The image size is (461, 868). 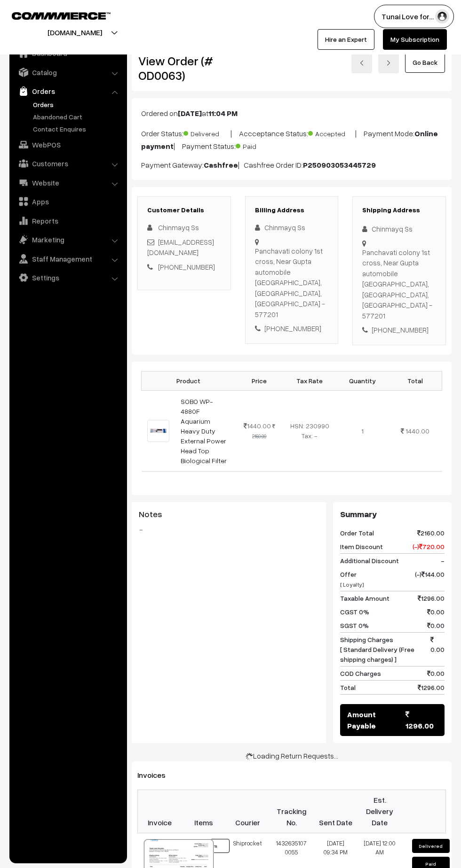 What do you see at coordinates (223, 113) in the screenshot?
I see `b: 11:04 PM` at bounding box center [223, 113].